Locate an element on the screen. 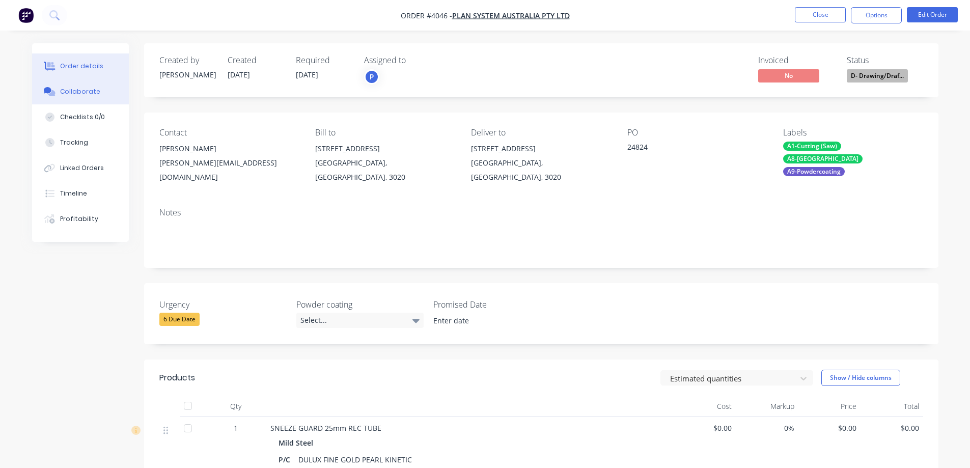  div: Bill to is located at coordinates (385, 132).